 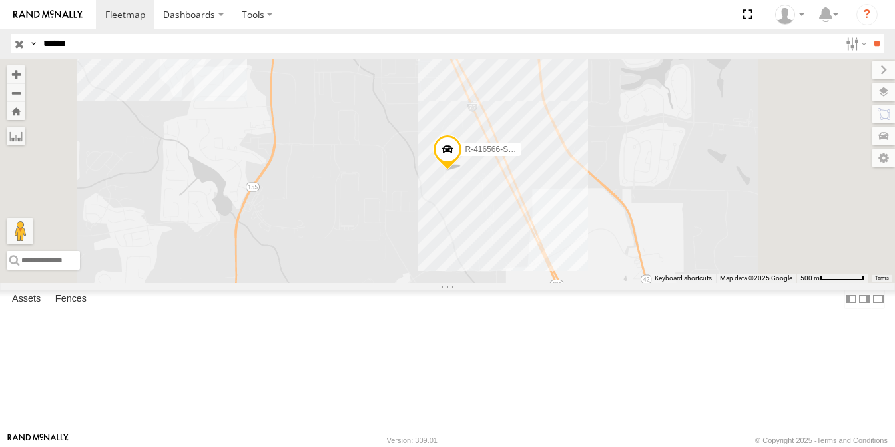 I want to click on button: Map Scale: 500 m per 63 pixels, so click(x=832, y=278).